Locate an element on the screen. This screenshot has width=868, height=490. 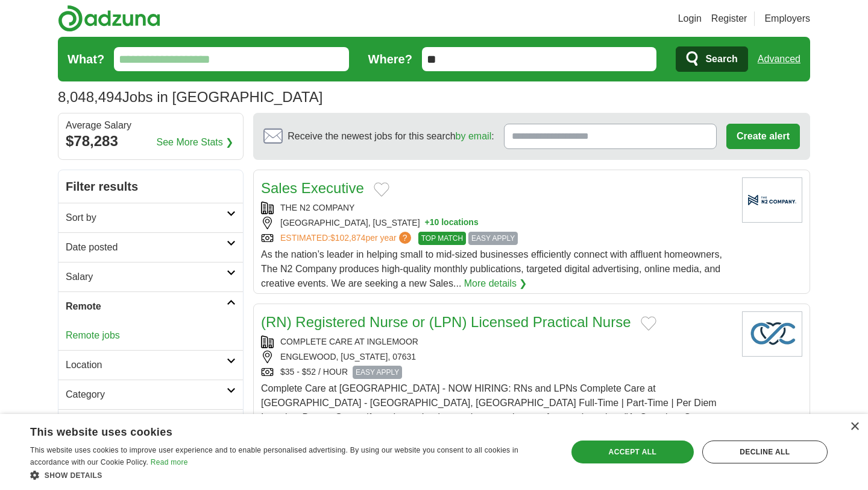
div: Accept all is located at coordinates (632, 451).